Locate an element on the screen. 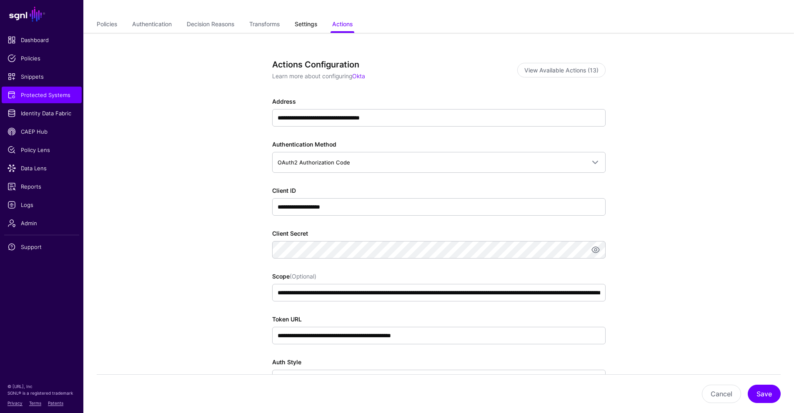 This screenshot has height=413, width=794. label: Address is located at coordinates (284, 101).